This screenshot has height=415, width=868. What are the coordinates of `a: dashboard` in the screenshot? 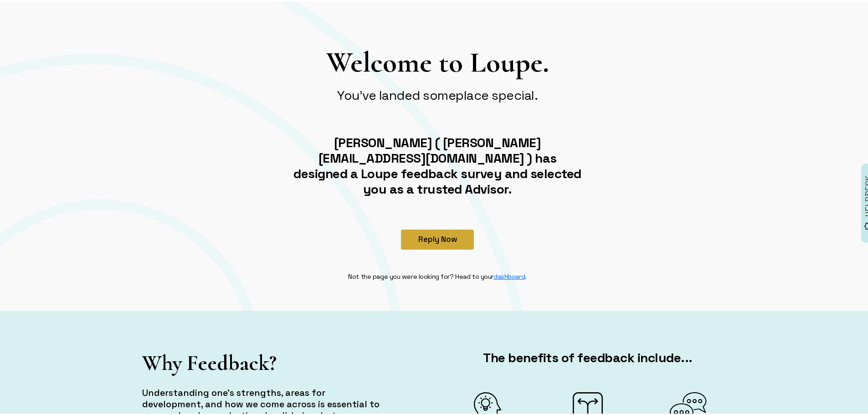 It's located at (509, 275).